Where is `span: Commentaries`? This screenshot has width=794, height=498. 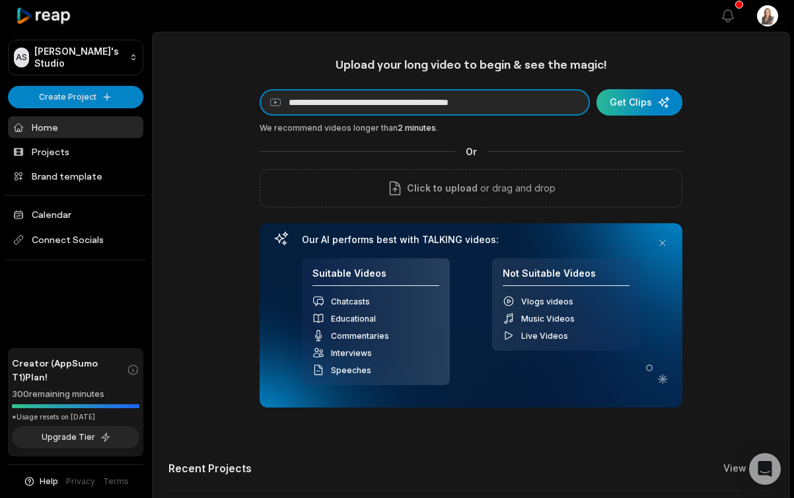 span: Commentaries is located at coordinates (360, 336).